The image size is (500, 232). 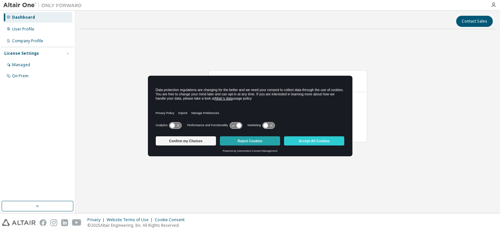 What do you see at coordinates (20, 76) in the screenshot?
I see `div: On Prem` at bounding box center [20, 76].